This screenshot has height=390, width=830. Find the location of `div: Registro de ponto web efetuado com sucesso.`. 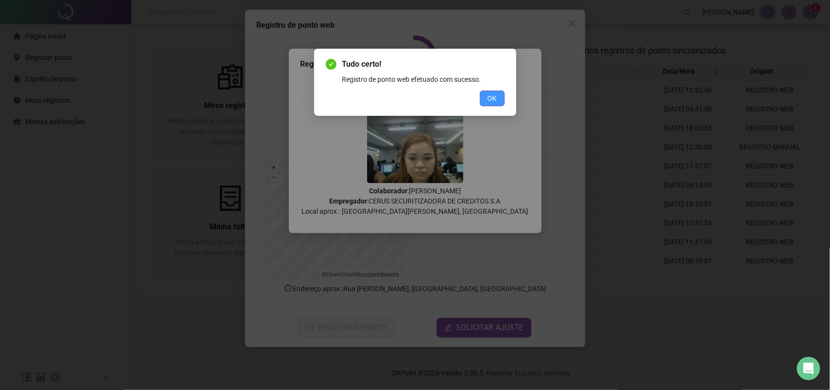

div: Registro de ponto web efetuado com sucesso. is located at coordinates (424, 79).